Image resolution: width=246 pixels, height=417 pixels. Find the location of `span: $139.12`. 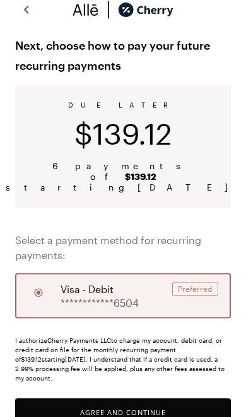

span: $139.12 is located at coordinates (123, 133).